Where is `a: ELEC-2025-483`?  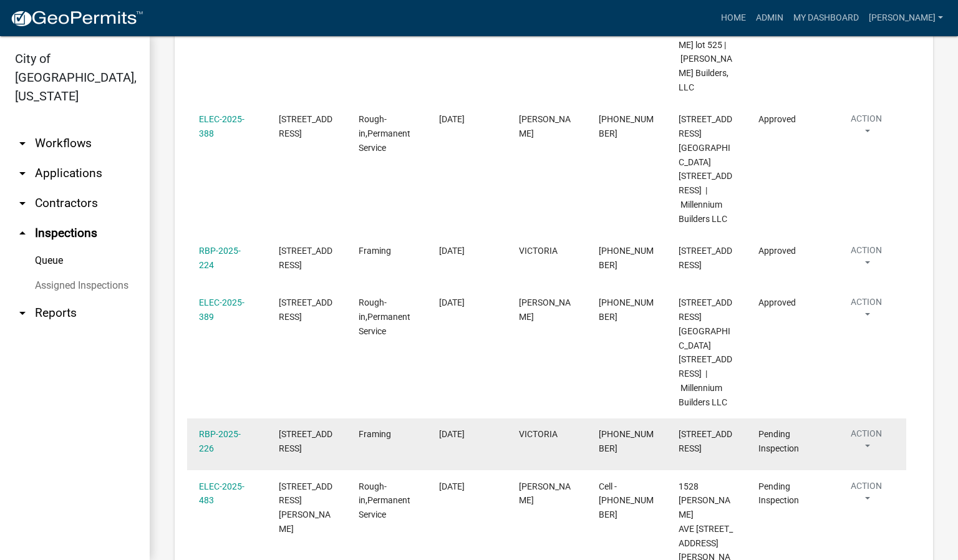 a: ELEC-2025-483 is located at coordinates (221, 493).